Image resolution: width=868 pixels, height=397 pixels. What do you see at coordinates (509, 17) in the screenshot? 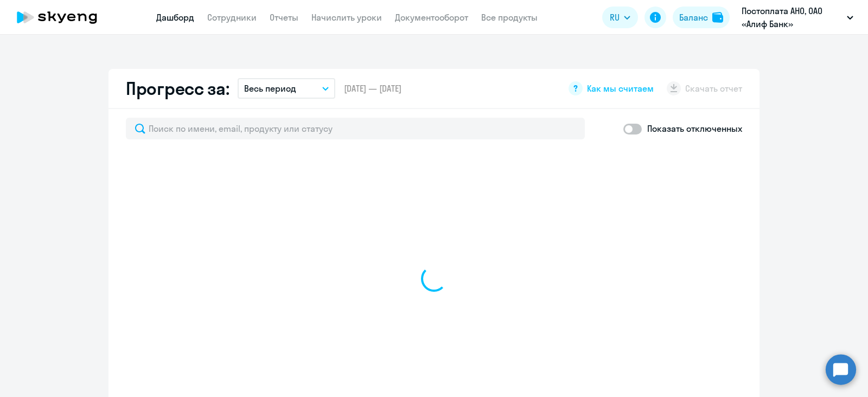
I see `a: Все продукты` at bounding box center [509, 17].